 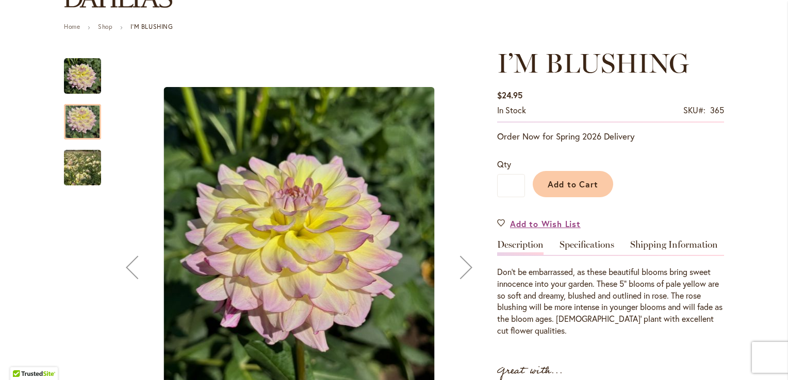 What do you see at coordinates (539, 224) in the screenshot?
I see `a: Add to Wish List` at bounding box center [539, 224].